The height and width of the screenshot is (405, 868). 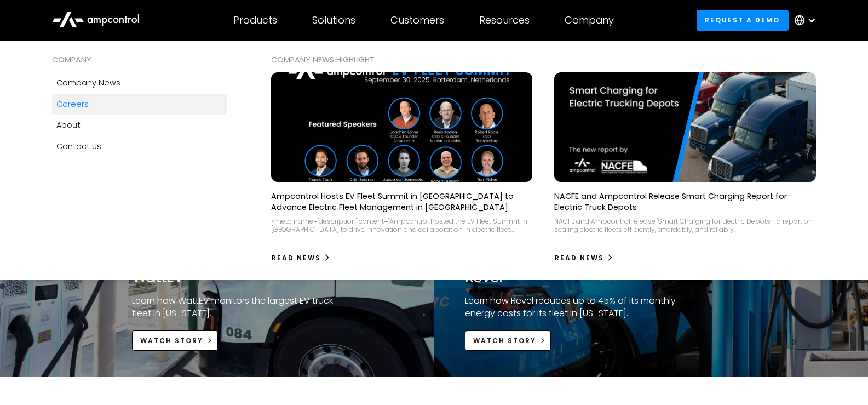 I want to click on p: NACFE and Ampcontrol Release Smart Charging Report for Electric Truck Depots, so click(x=685, y=202).